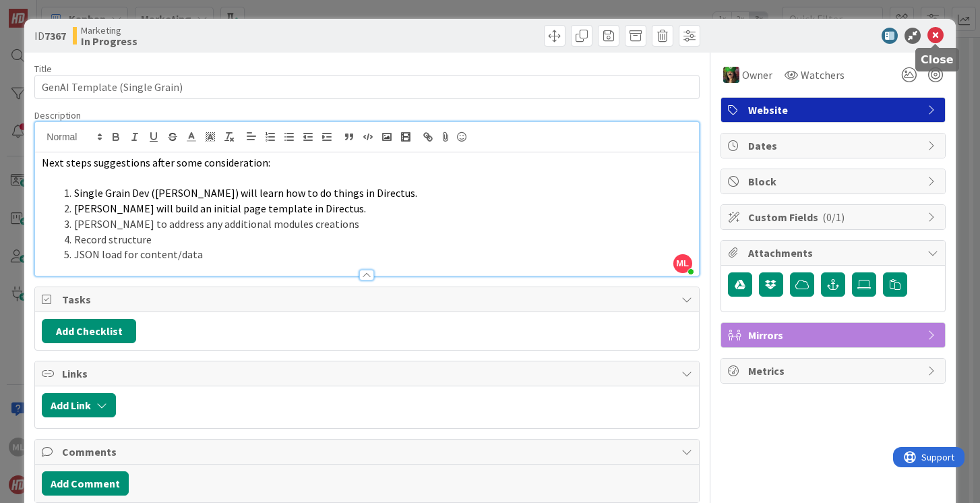  What do you see at coordinates (85, 483) in the screenshot?
I see `button: Add Comment` at bounding box center [85, 483].